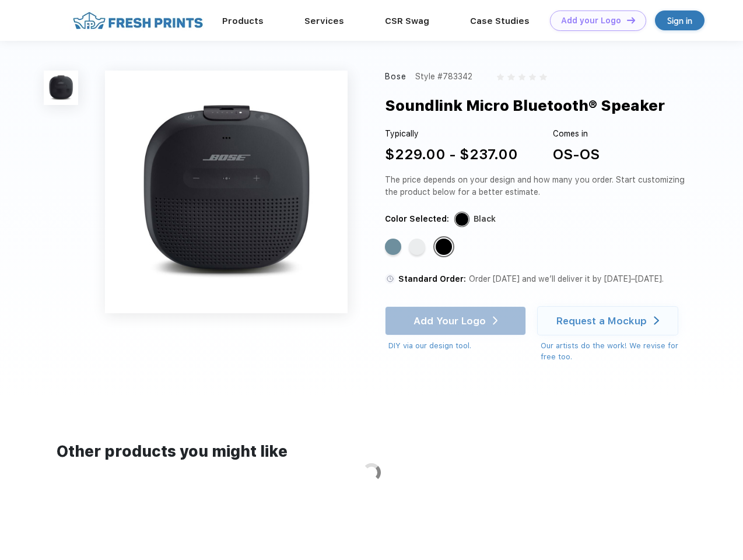 Image resolution: width=743 pixels, height=560 pixels. Describe the element at coordinates (393, 247) in the screenshot. I see `div: Stone Blue` at that location.